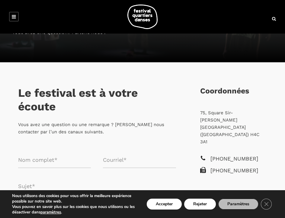 The image size is (285, 218). I want to click on p: Vous pouvez en savoir plus sur les cookies que nous utilisons ou les désactiver dans ., so click(75, 209).